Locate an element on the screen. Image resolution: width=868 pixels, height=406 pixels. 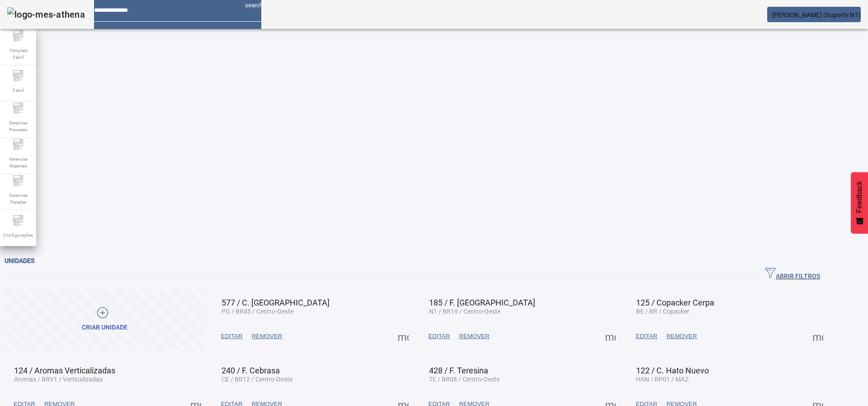
span: 240 / F. Cebrasa is located at coordinates (251, 370).